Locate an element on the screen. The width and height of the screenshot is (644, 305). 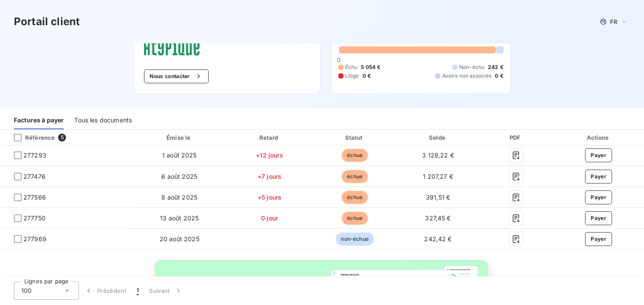
span: 242 € is located at coordinates (495, 68).